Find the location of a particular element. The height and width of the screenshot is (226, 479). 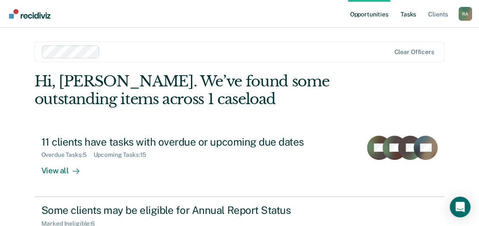

div: 11 clients have tasks with overdue or upcoming due dates is located at coordinates (193, 141).